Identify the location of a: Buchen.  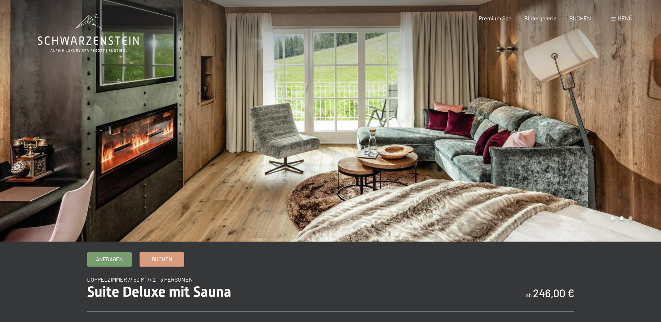
(162, 259).